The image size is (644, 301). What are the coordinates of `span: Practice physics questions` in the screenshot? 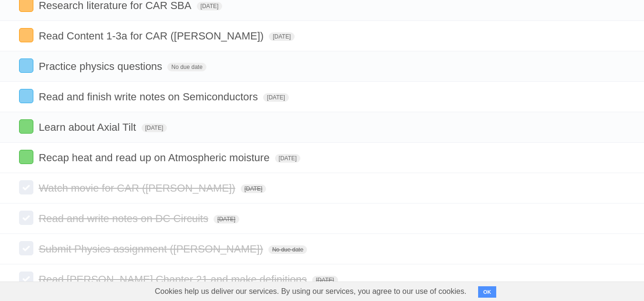 It's located at (102, 66).